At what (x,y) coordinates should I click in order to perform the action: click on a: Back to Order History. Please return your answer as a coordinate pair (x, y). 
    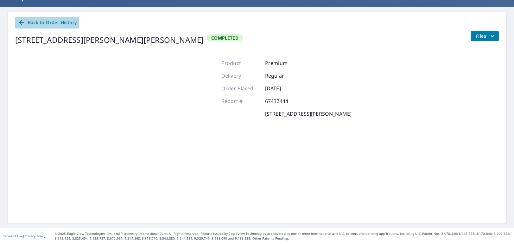
    Looking at the image, I should click on (47, 22).